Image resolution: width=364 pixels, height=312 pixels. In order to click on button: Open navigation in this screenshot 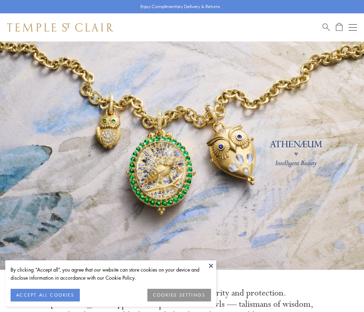, I will do `click(353, 27)`.